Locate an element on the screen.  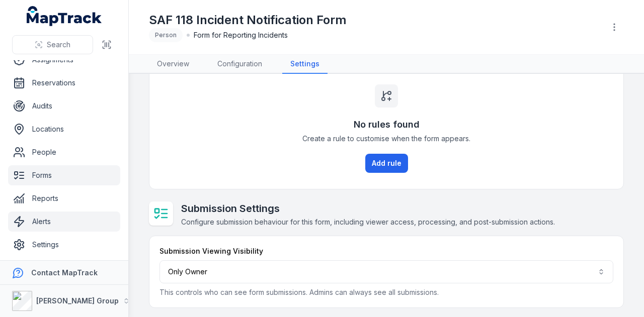
a: Forms is located at coordinates (64, 176).